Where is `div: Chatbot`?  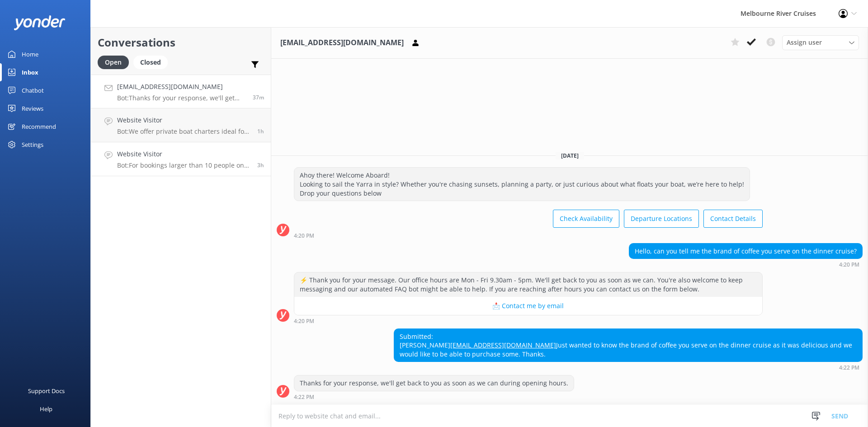 div: Chatbot is located at coordinates (32, 90).